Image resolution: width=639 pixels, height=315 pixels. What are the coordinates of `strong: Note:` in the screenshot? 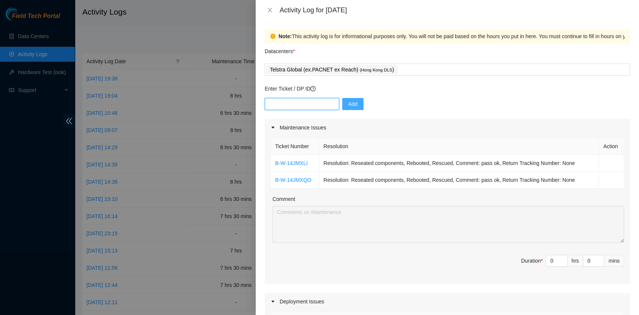 It's located at (285, 36).